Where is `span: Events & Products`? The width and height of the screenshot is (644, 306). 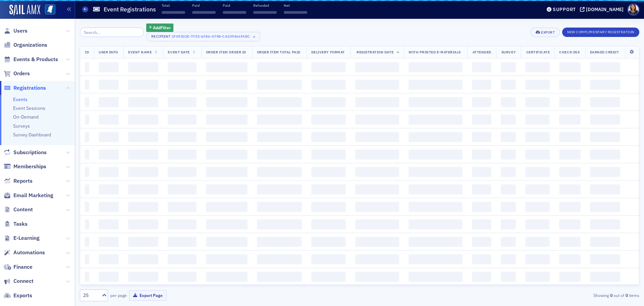
span: Events & Products is located at coordinates (36, 59).